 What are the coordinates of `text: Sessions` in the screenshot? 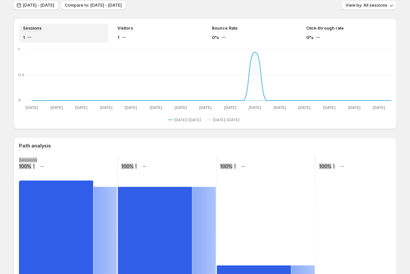 It's located at (28, 160).